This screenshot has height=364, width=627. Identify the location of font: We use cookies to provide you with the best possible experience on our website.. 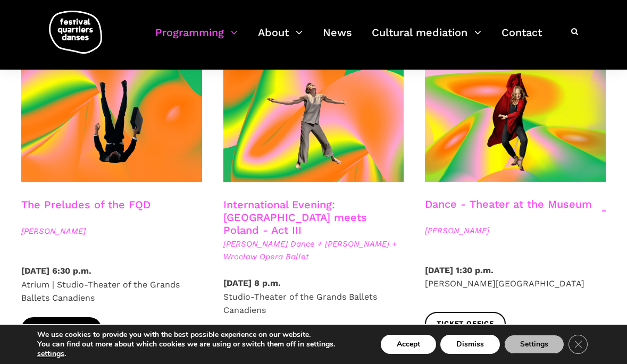
(174, 334).